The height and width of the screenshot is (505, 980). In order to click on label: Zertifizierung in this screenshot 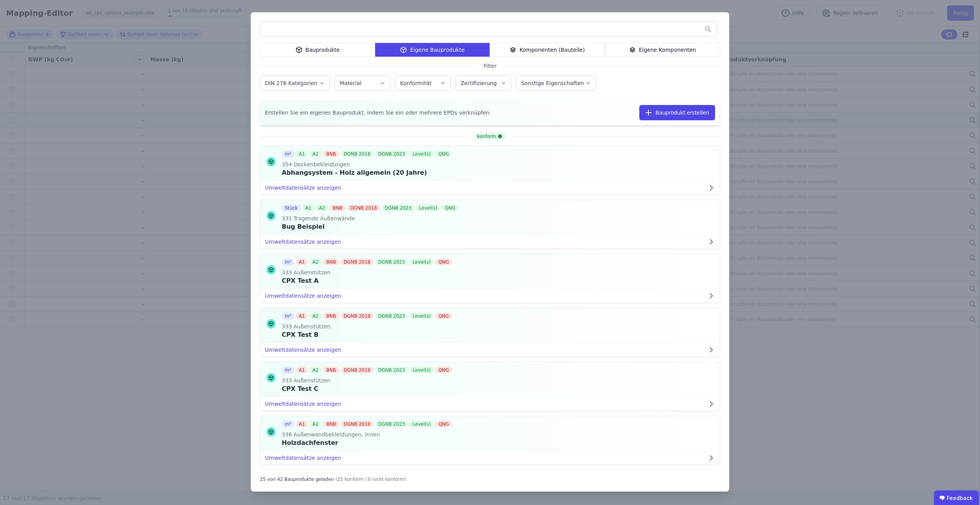, I will do `click(479, 83)`.